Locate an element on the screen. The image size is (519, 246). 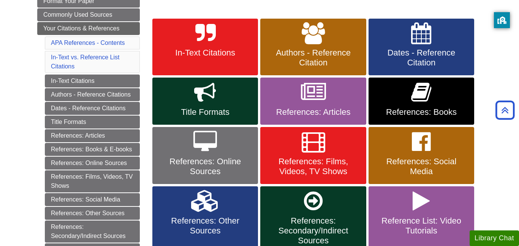
span: References: Books is located at coordinates (422, 112).